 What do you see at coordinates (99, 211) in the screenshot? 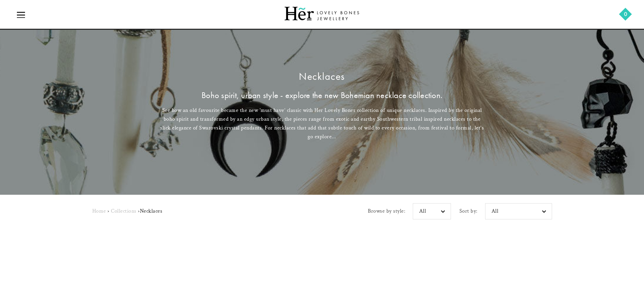
I see `a: Home` at bounding box center [99, 211].